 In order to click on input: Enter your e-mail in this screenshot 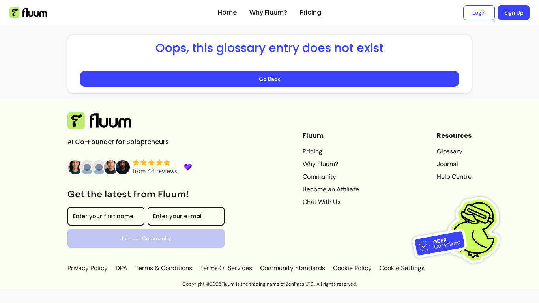, I will do `click(186, 218)`.